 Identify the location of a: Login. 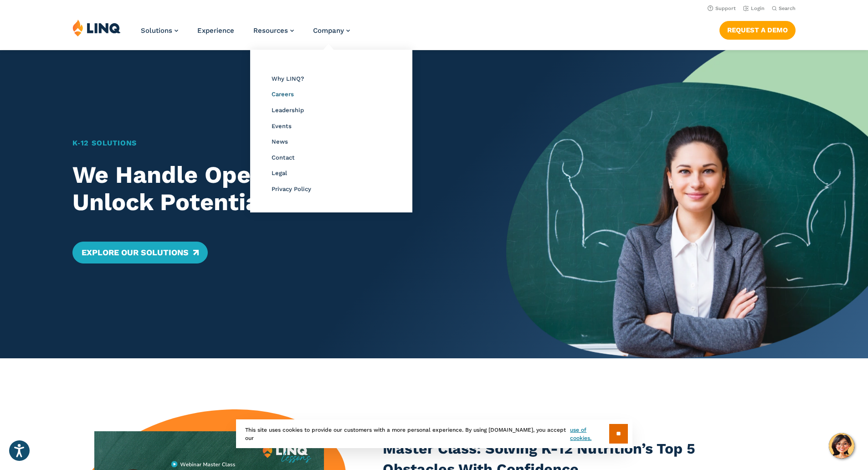
(754, 8).